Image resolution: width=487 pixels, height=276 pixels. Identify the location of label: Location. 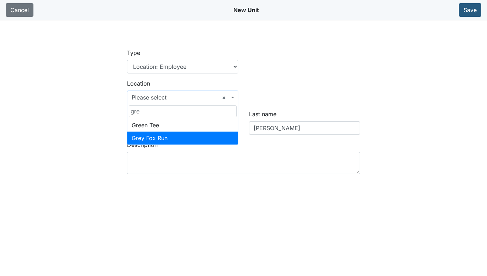
(139, 83).